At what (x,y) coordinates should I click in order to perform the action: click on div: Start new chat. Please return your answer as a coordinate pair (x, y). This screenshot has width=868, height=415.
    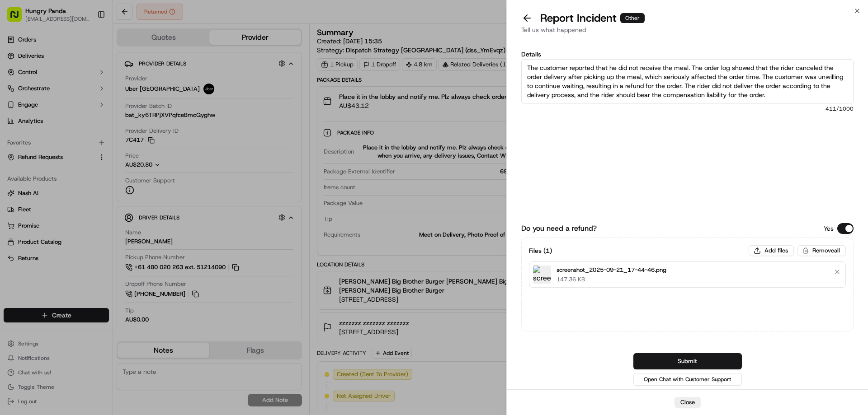
    Looking at the image, I should click on (95, 91).